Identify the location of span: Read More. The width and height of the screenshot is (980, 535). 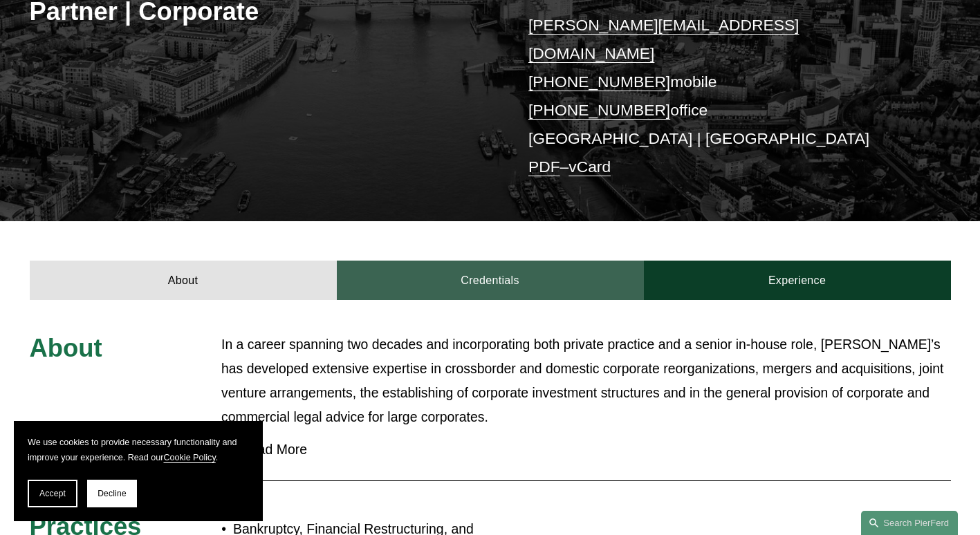
(590, 450).